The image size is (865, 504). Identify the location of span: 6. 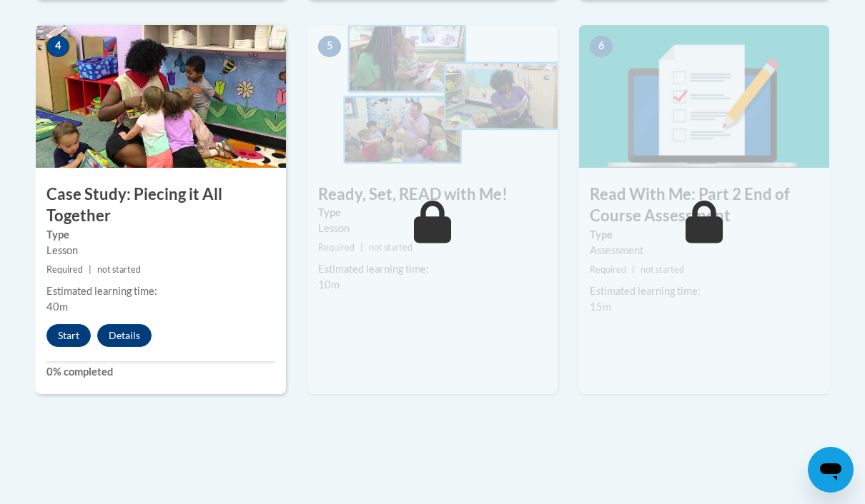
(602, 46).